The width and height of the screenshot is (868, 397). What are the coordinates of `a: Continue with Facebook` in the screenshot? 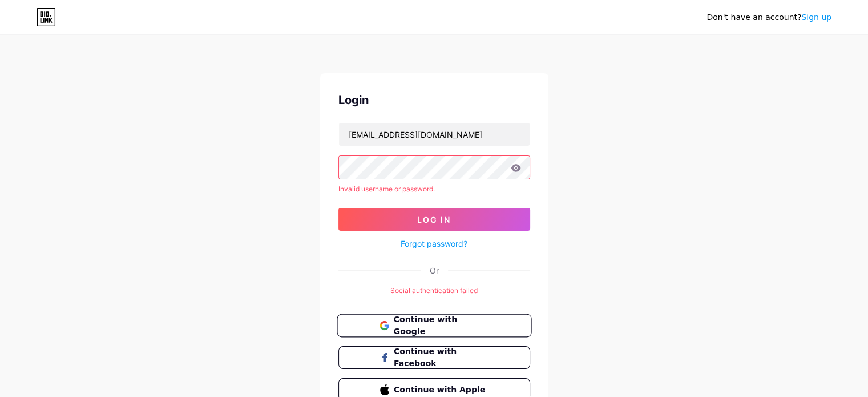 It's located at (434, 357).